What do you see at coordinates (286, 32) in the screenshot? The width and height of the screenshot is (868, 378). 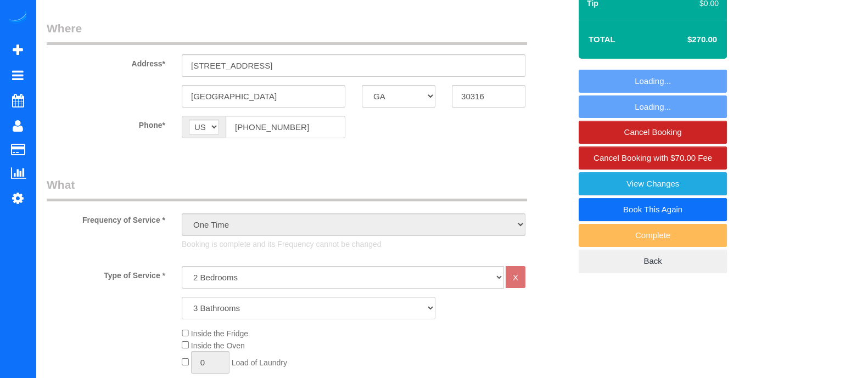 I see `legend: Where` at bounding box center [286, 32].